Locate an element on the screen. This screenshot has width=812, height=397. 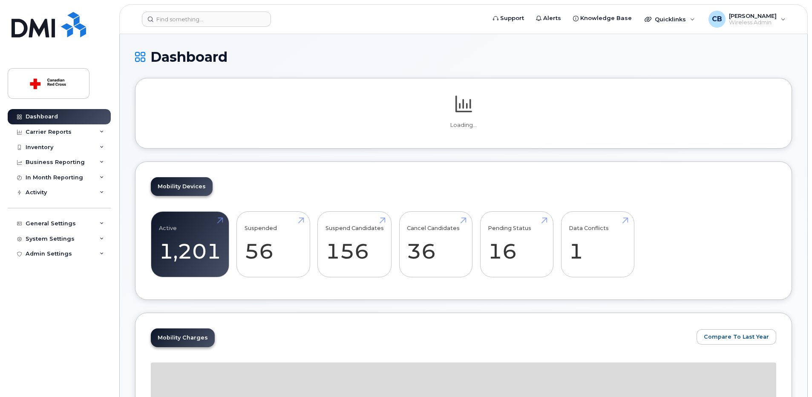
button: Compare To Last Year is located at coordinates (736, 337).